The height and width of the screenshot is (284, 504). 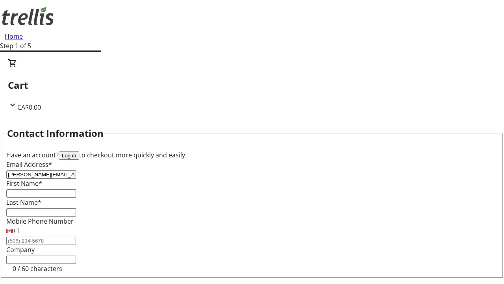 What do you see at coordinates (252, 85) in the screenshot?
I see `h2: Cart` at bounding box center [252, 85].